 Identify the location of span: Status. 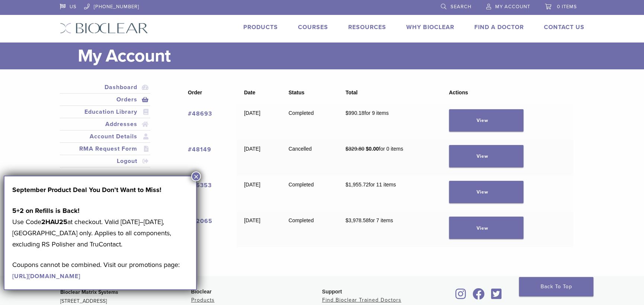
(296, 93).